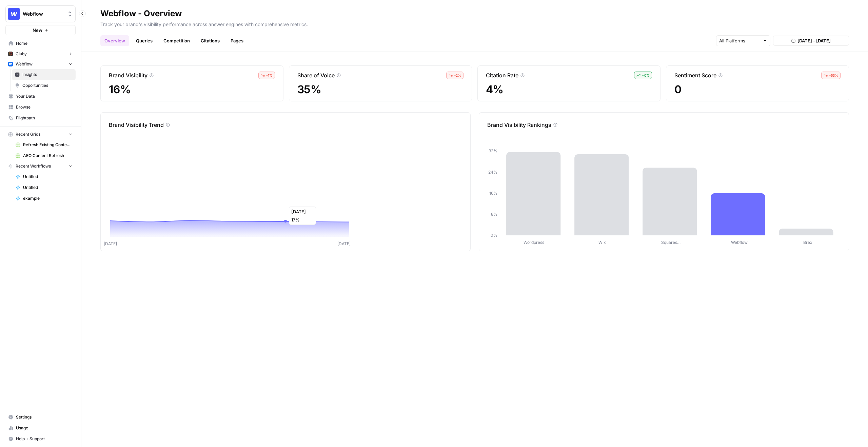  What do you see at coordinates (40, 14) in the screenshot?
I see `button: Workspace: Webflow` at bounding box center [40, 14].